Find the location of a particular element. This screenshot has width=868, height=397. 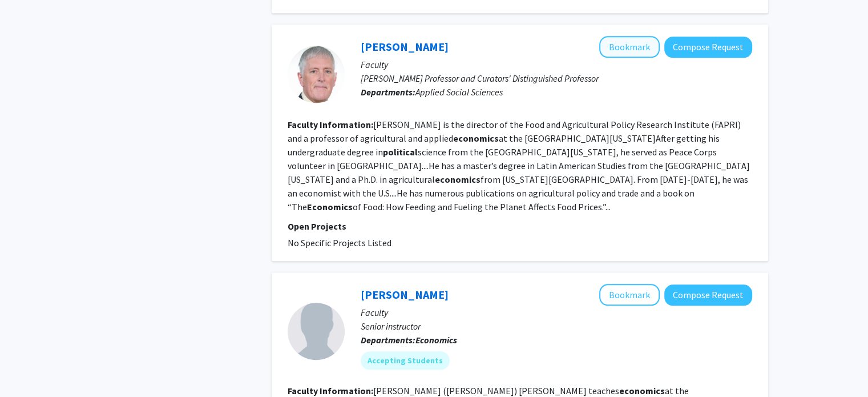

button: Add Patrick Westhoff to Bookmarks is located at coordinates (630, 47).